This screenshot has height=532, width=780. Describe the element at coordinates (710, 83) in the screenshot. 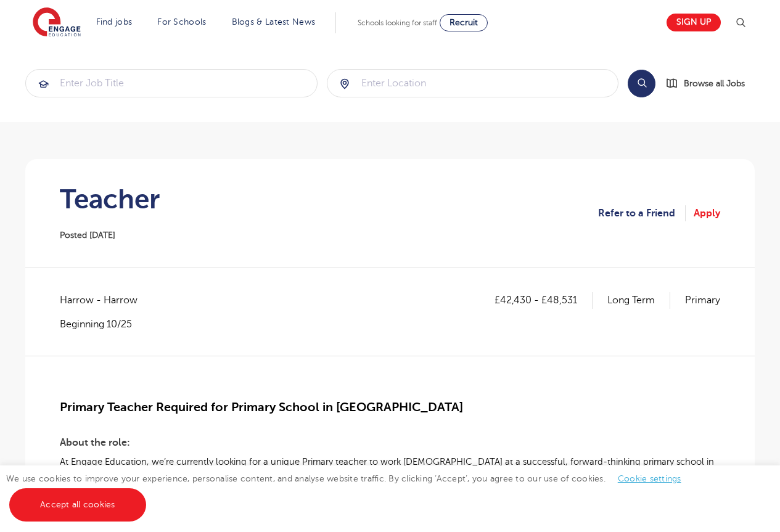

I see `a: Browse all Jobs` at that location.